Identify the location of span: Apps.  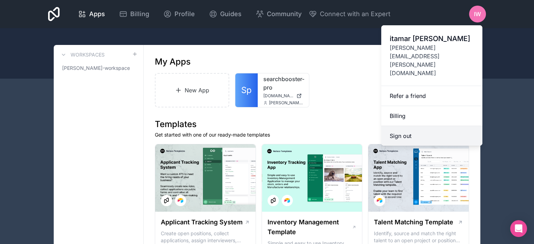
(97, 14).